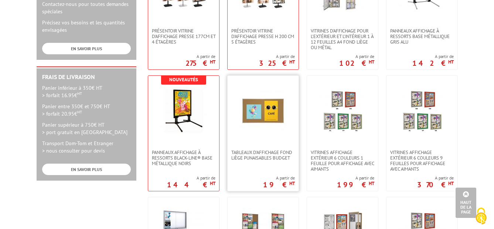 The height and width of the screenshot is (229, 494). What do you see at coordinates (482, 216) in the screenshot?
I see `img: Cookies (fenêtre modale)` at bounding box center [482, 216].